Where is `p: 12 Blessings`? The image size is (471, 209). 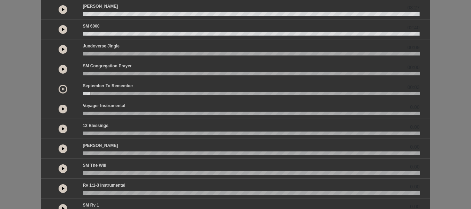
p: 12 Blessings is located at coordinates (96, 126).